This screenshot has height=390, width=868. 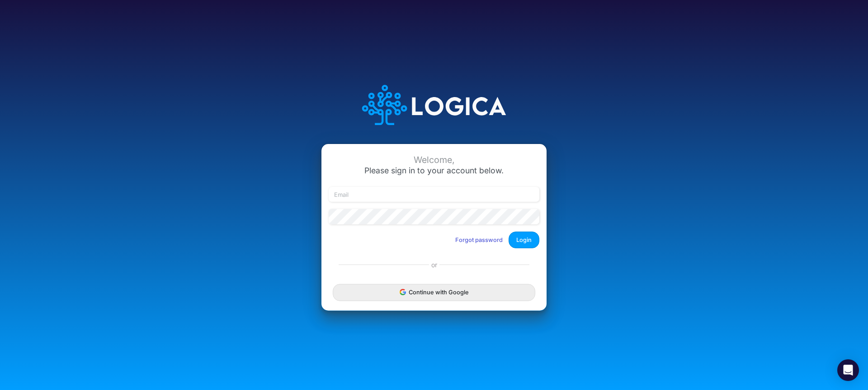 What do you see at coordinates (434, 170) in the screenshot?
I see `span: Please sign in to your account below.` at bounding box center [434, 170].